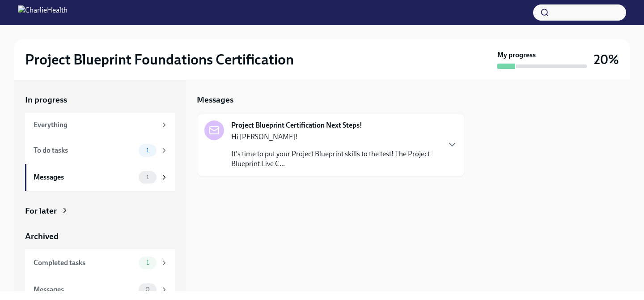 The width and height of the screenshot is (644, 300). What do you see at coordinates (148, 289) in the screenshot?
I see `span: 0` at bounding box center [148, 289].